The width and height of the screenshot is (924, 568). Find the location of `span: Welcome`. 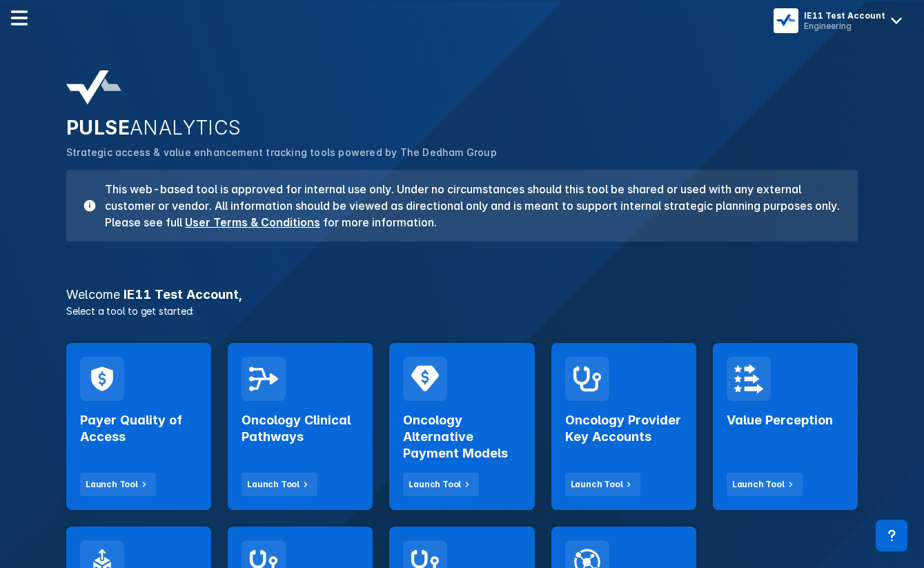

span: Welcome is located at coordinates (93, 294).